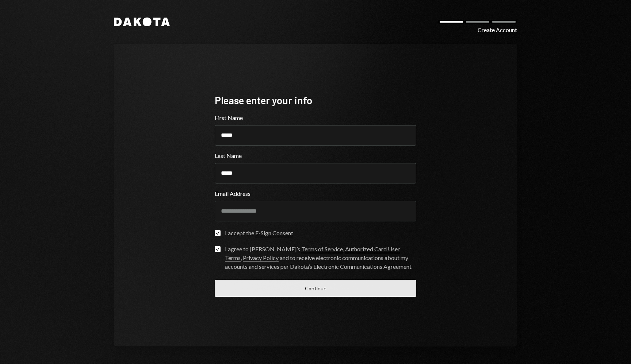 This screenshot has height=364, width=631. Describe the element at coordinates (259, 233) in the screenshot. I see `div: I accept the` at that location.